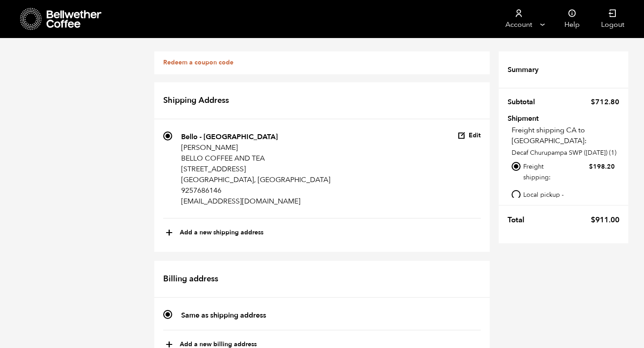 Image resolution: width=644 pixels, height=348 pixels. I want to click on th: Total, so click(519, 220).